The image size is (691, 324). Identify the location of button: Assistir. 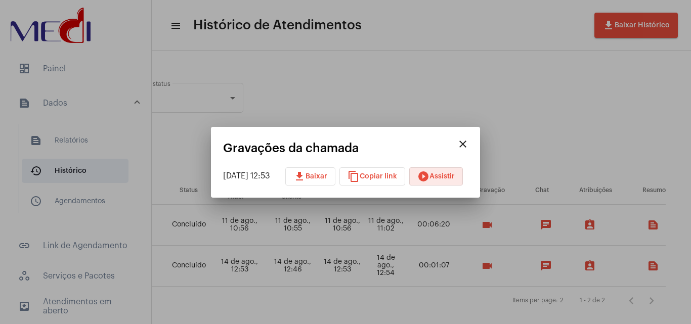
(436, 177).